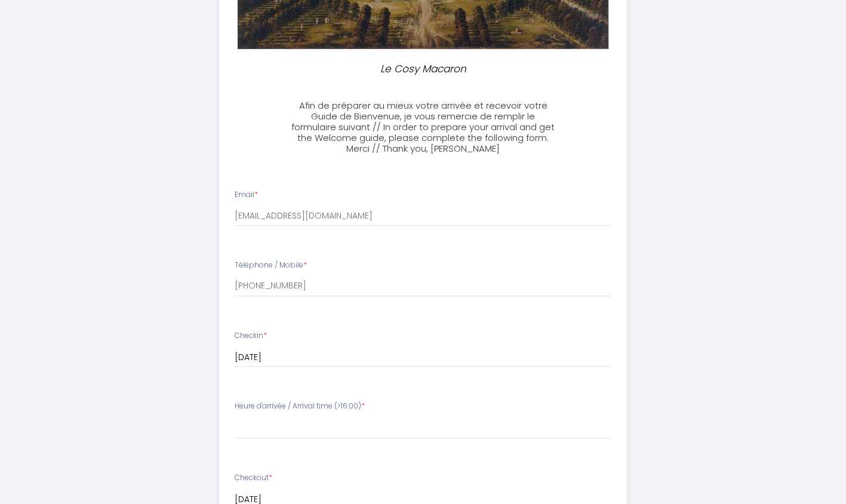  I want to click on label: Email, so click(246, 195).